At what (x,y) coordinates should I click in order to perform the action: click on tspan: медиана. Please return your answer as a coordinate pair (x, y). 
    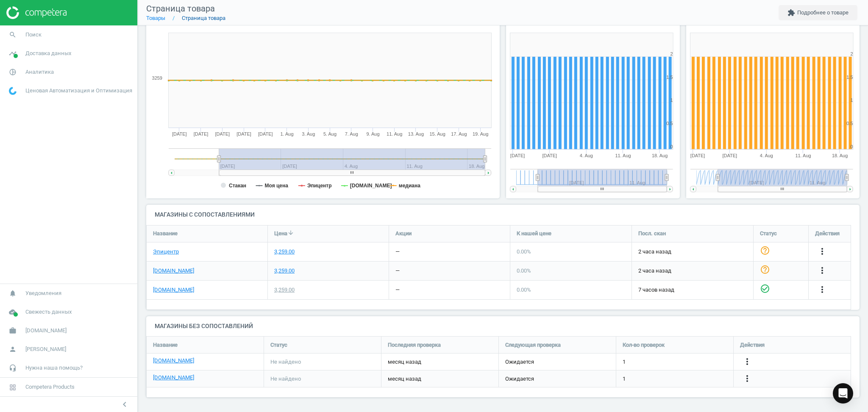
    Looking at the image, I should click on (410, 186).